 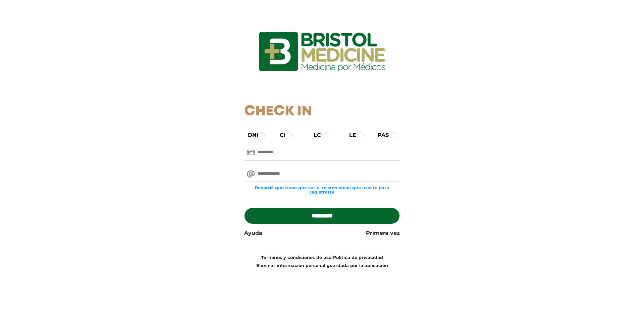 What do you see at coordinates (322, 190) in the screenshot?
I see `small: Recordá que tiene que ser el mismo email que usaste para registrarte` at bounding box center [322, 190].